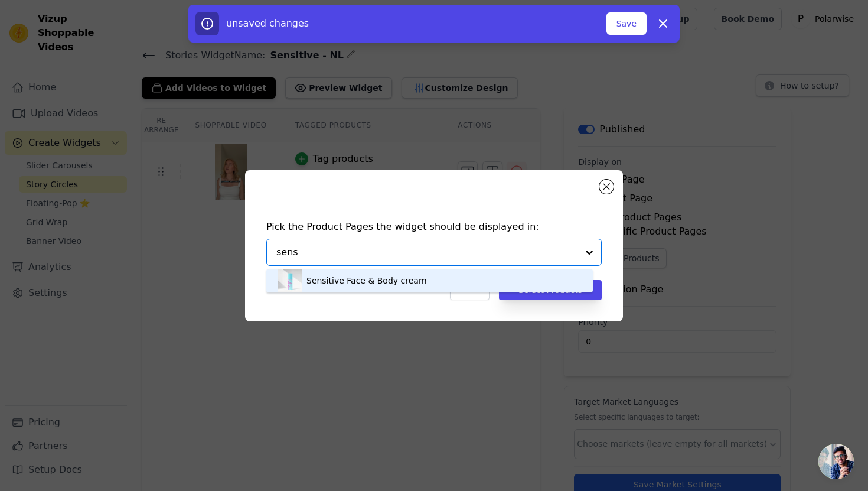 This screenshot has height=491, width=868. I want to click on div: Sensitive Face & Body cream, so click(366, 281).